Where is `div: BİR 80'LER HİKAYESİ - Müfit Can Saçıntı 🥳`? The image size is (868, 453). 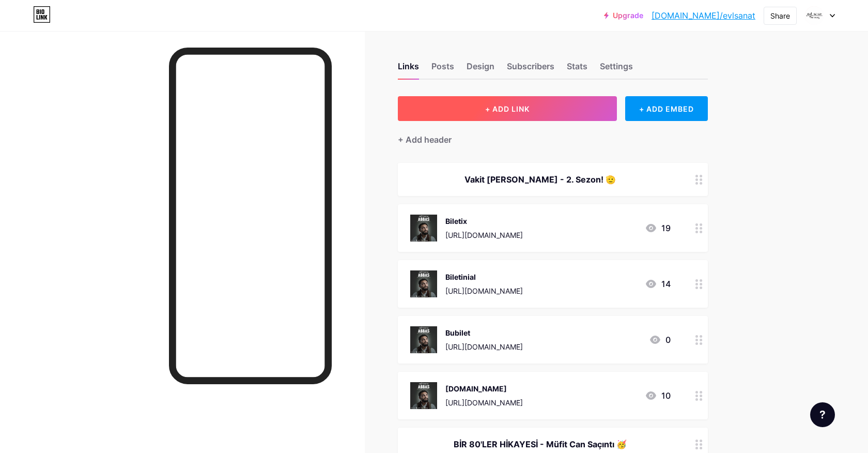
div: BİR 80'LER HİKAYESİ - Müfit Can Saçıntı 🥳 is located at coordinates (540, 444).